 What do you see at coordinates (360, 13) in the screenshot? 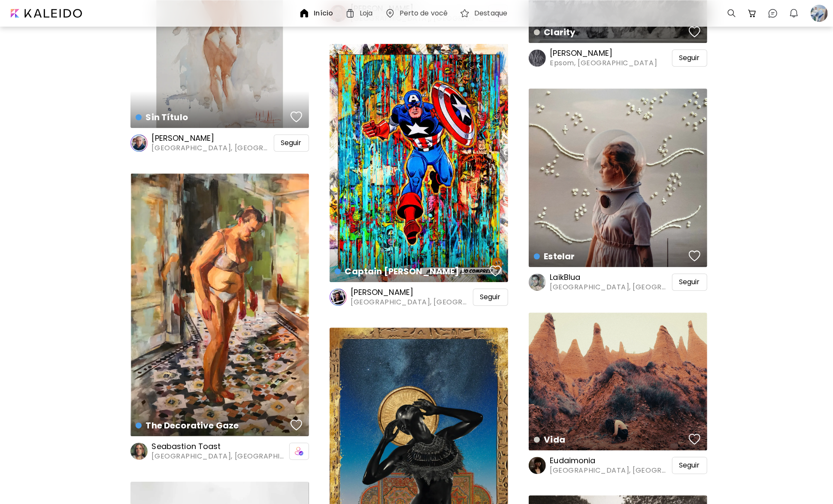
I see `a: Loja` at bounding box center [360, 13].